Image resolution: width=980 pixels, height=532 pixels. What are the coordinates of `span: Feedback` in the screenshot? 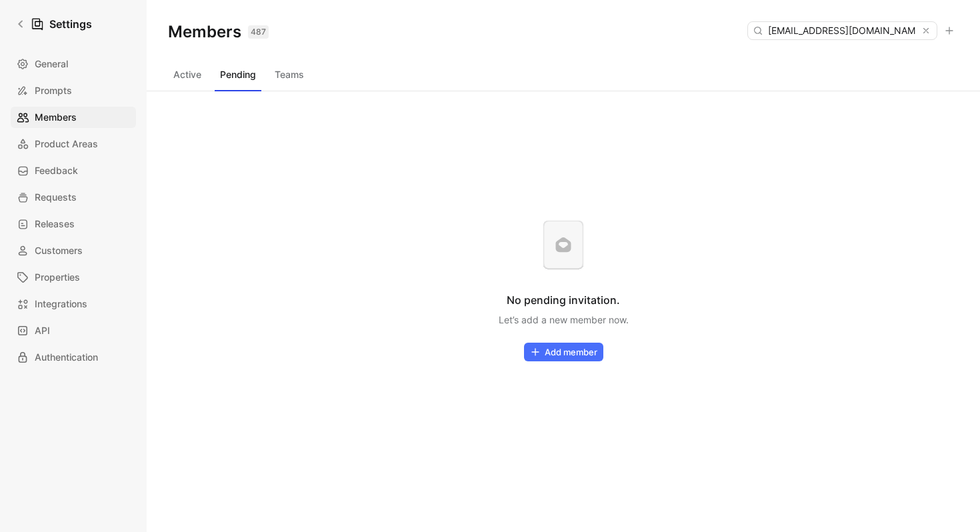 It's located at (56, 171).